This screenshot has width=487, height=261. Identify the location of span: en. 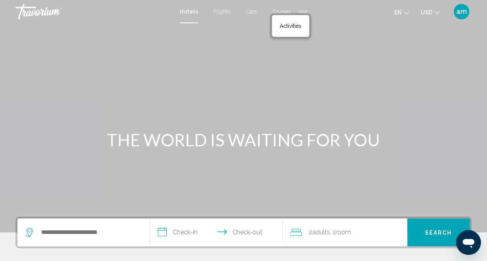
(398, 12).